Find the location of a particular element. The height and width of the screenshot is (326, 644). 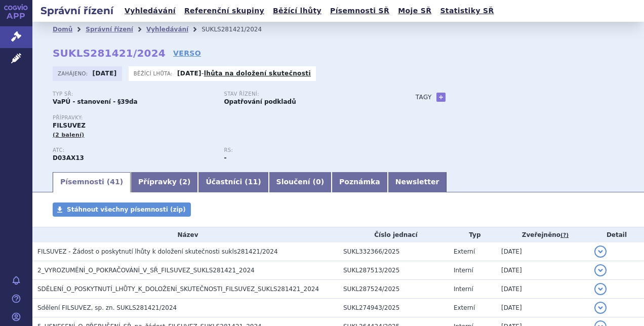

span: 2 is located at coordinates (185, 182).